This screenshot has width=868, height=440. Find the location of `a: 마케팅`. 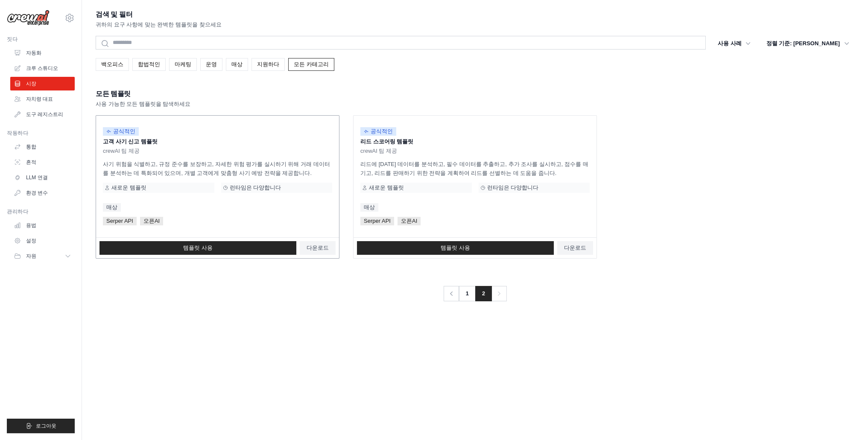

a: 마케팅 is located at coordinates (183, 65).